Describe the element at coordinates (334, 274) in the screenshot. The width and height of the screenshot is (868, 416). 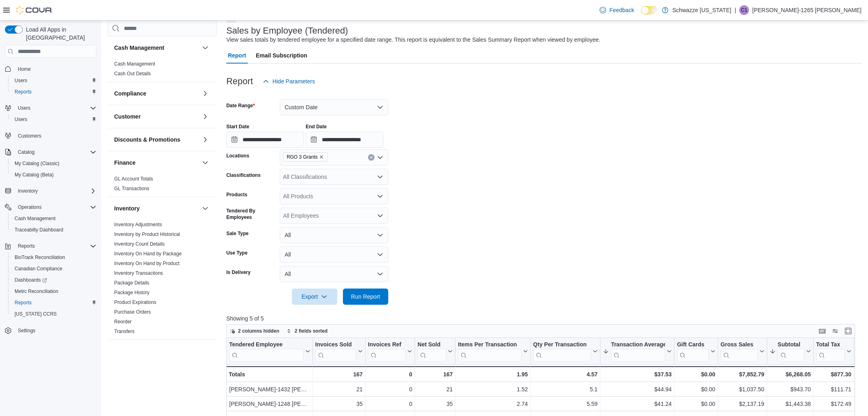
I see `button: All` at that location.